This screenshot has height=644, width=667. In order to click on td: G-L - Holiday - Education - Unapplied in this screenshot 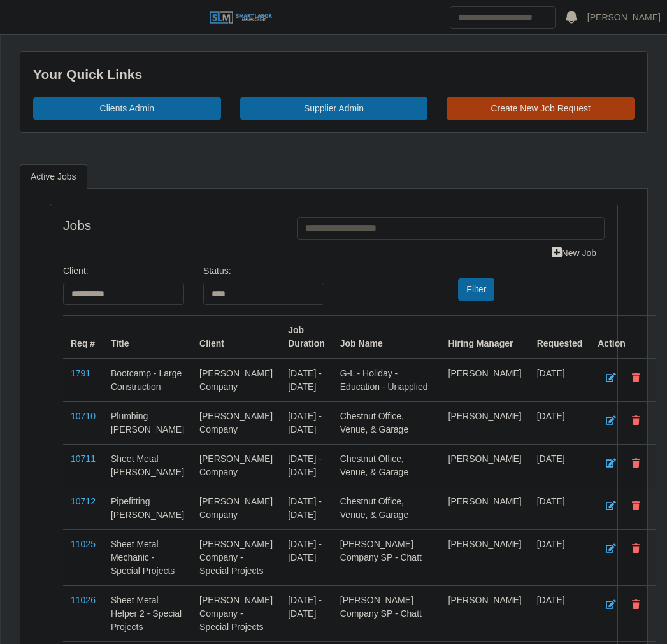, I will do `click(387, 380)`.